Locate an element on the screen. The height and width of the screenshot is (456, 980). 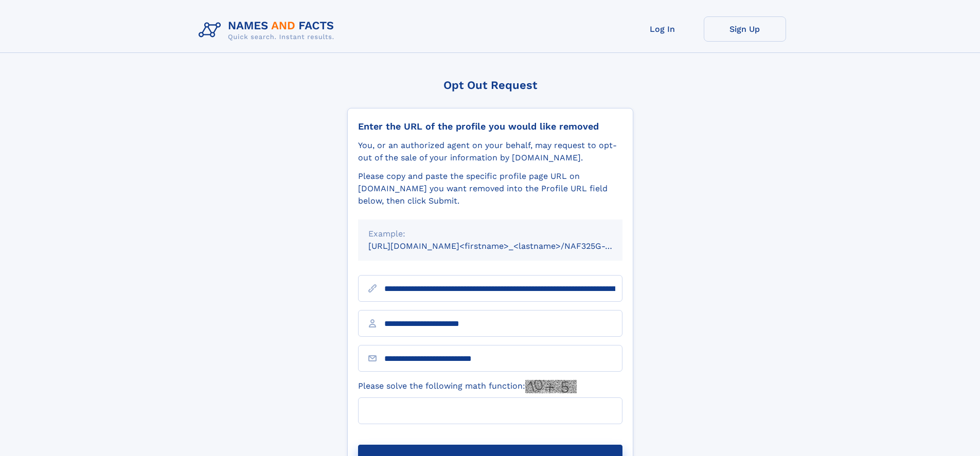
div: Example: is located at coordinates (490, 234).